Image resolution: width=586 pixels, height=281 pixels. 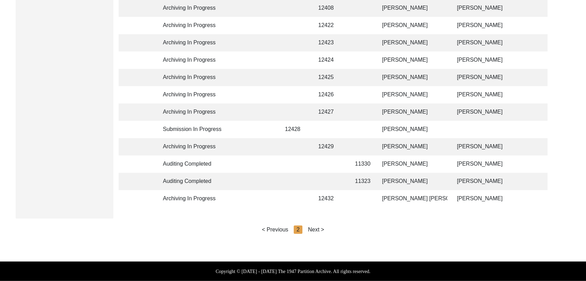 What do you see at coordinates (275, 230) in the screenshot?
I see `div: < Previous` at bounding box center [275, 230].